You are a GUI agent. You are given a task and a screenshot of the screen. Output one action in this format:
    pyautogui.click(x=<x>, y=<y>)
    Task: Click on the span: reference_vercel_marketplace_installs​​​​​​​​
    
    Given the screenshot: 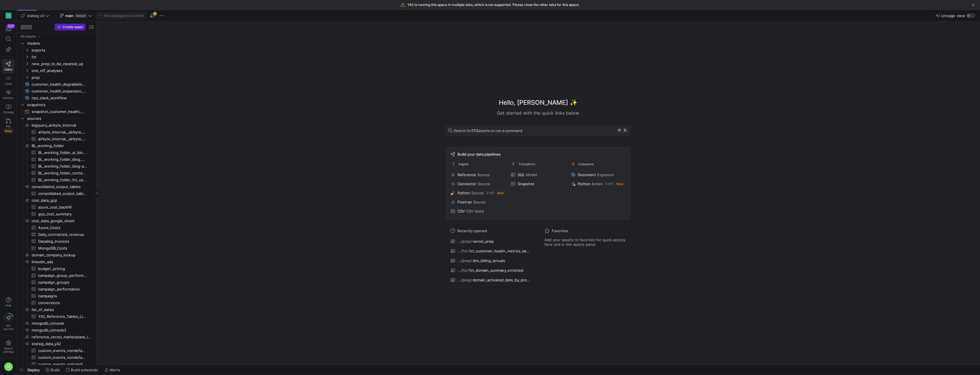 What is the action you would take?
    pyautogui.click(x=62, y=337)
    